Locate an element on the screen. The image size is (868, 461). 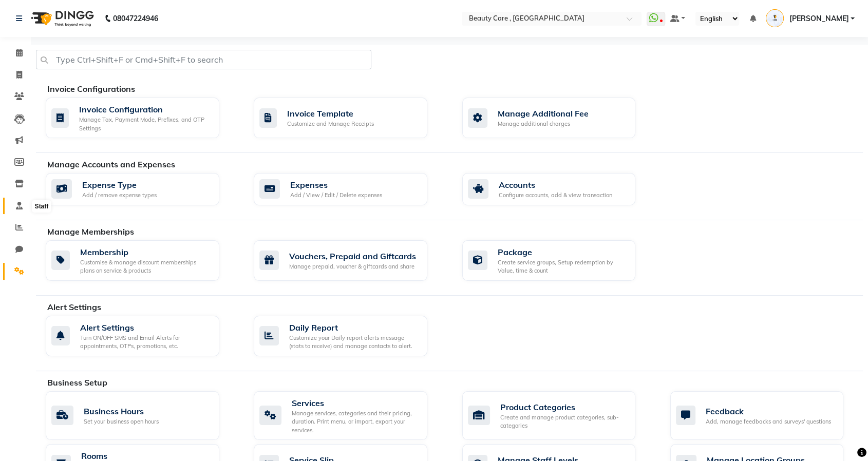
a: Invoice TemplateCustomize and Manage Receipts is located at coordinates (350, 118).